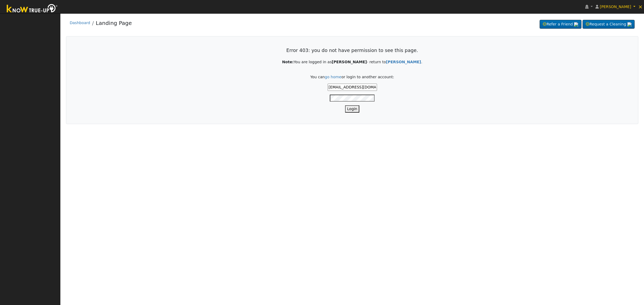 The height and width of the screenshot is (305, 644). I want to click on button: Login, so click(353, 109).